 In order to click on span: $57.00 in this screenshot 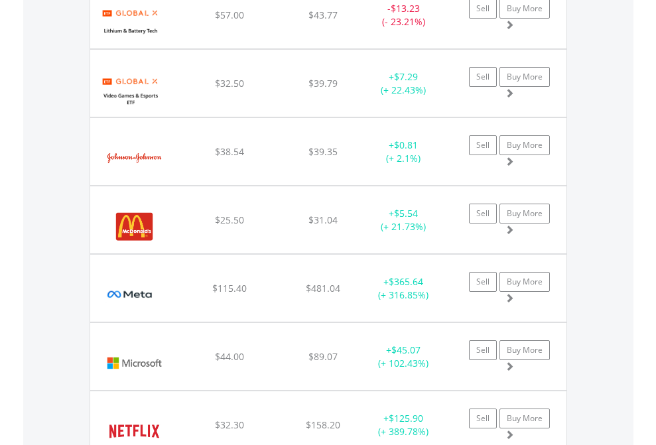, I will do `click(229, 15)`.